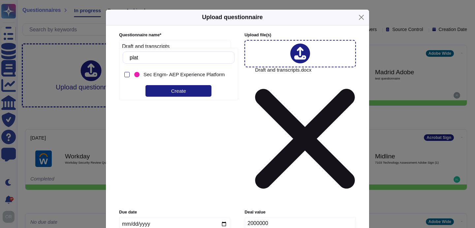 This screenshot has height=228, width=475. What do you see at coordinates (305, 136) in the screenshot?
I see `span: Draft and transcripts.docx` at bounding box center [305, 136].